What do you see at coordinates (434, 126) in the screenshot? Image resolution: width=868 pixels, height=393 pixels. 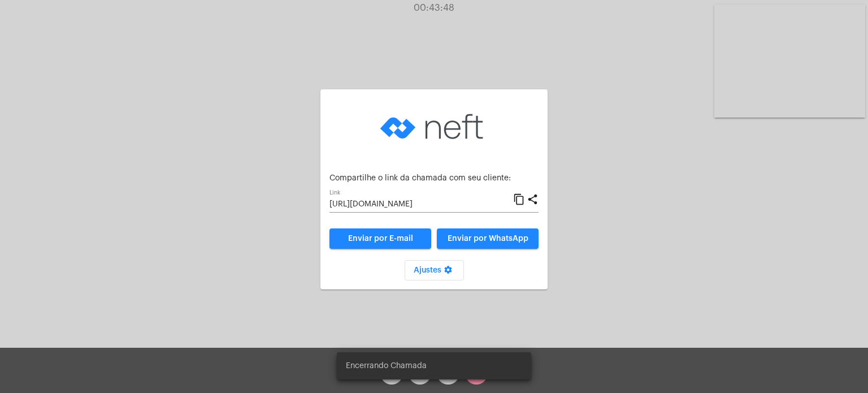 I see `img: logo-neft-novo-2.png` at bounding box center [434, 126].